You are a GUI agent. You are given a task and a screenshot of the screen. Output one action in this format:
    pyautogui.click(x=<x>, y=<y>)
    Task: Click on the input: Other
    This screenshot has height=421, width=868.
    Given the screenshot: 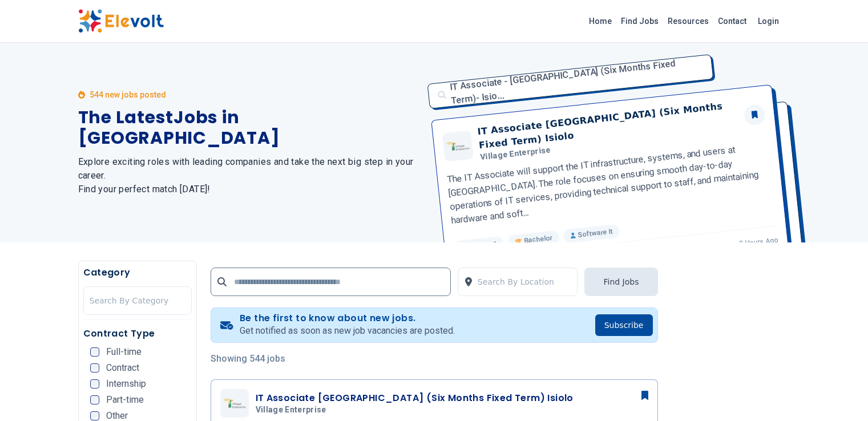 What is the action you would take?
    pyautogui.click(x=95, y=416)
    